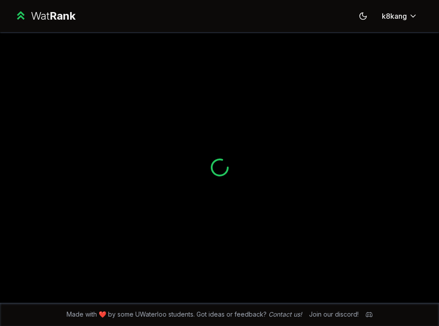  I want to click on a: WatRank, so click(45, 16).